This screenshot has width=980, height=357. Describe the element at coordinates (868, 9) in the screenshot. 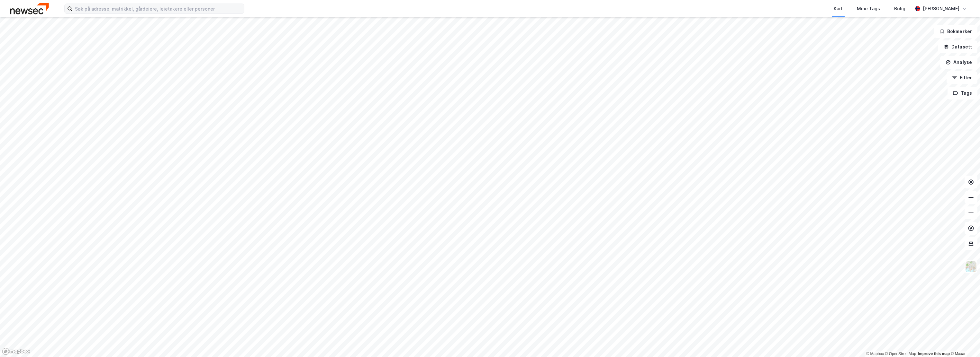

I see `div: Mine Tags` at that location.